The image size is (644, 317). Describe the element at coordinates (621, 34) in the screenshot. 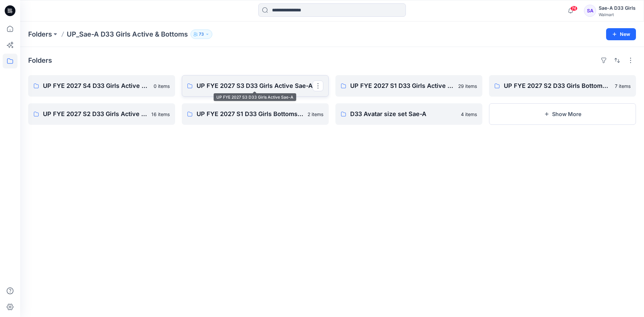

I see `button: New` at that location.